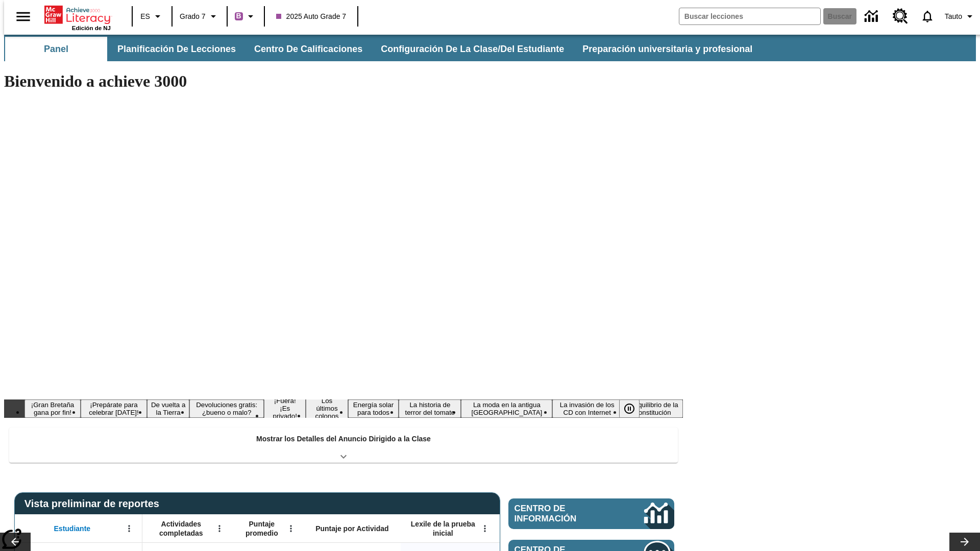  I want to click on a: Portada, so click(78, 15).